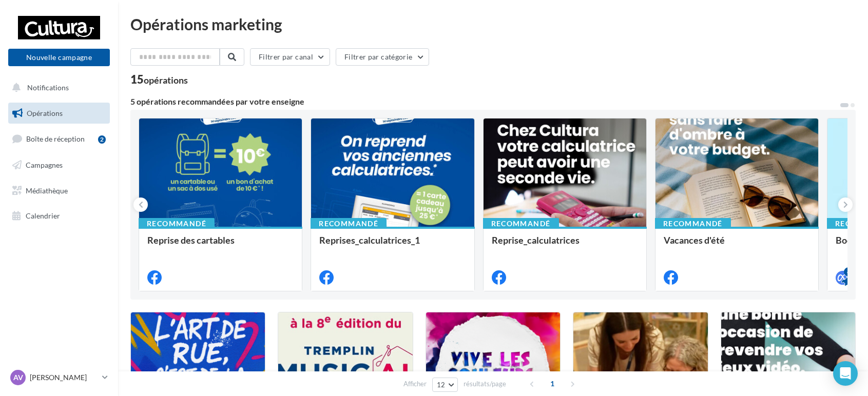 This screenshot has width=868, height=396. I want to click on a: Boîte de réception2, so click(59, 138).